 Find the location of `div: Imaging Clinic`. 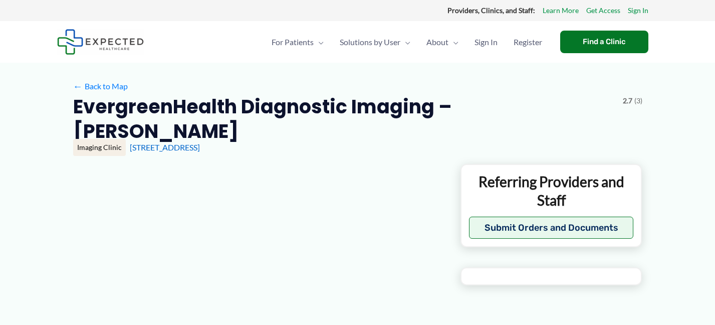

div: Imaging Clinic is located at coordinates (99, 147).